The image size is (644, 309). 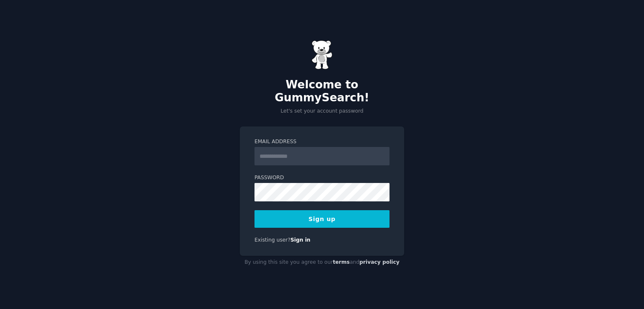 What do you see at coordinates (322, 263) in the screenshot?
I see `div: By using this site you agree to our and` at bounding box center [322, 263].